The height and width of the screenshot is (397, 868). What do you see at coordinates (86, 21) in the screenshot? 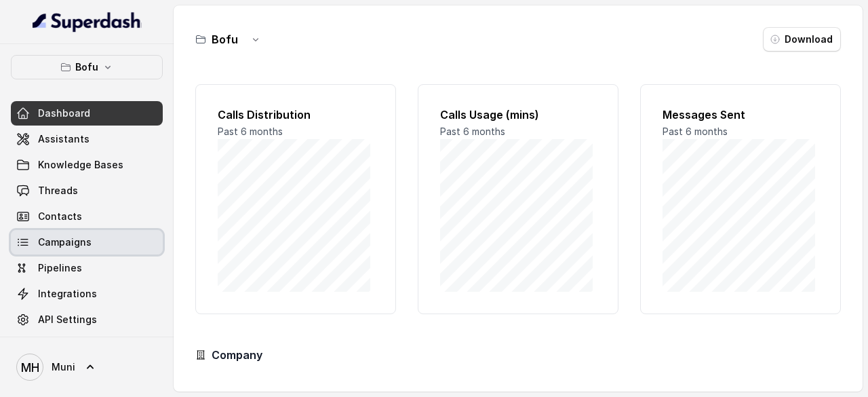
I see `img: light.svg` at bounding box center [86, 21].